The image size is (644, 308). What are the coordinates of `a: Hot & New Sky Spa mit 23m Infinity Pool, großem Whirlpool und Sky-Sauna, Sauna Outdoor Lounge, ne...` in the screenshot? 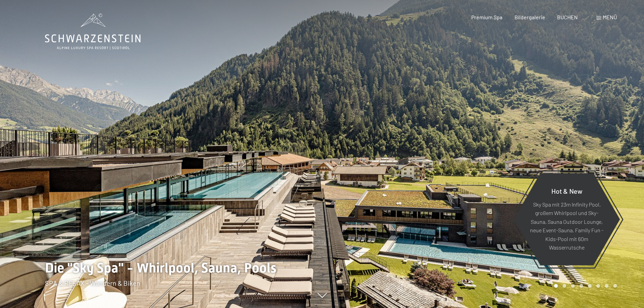 It's located at (566, 219).